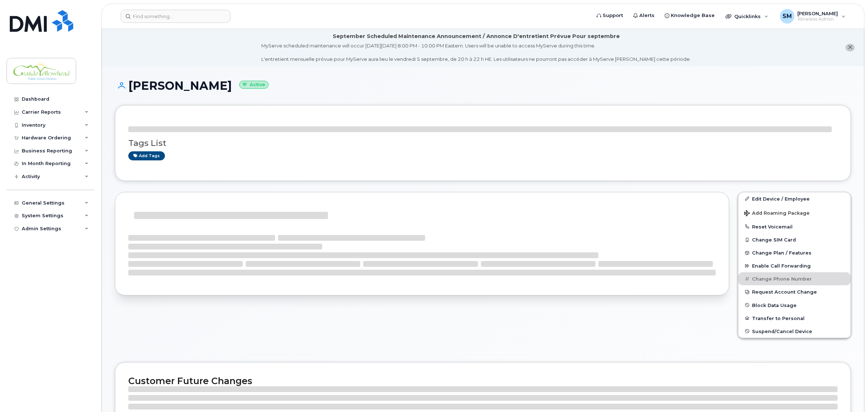 The height and width of the screenshot is (412, 868). I want to click on button: Transfer to Personal, so click(794, 319).